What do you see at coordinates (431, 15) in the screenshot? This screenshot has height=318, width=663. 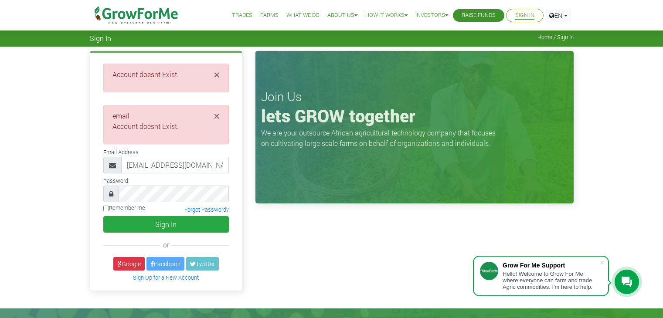 I see `a: Investors` at bounding box center [431, 15].